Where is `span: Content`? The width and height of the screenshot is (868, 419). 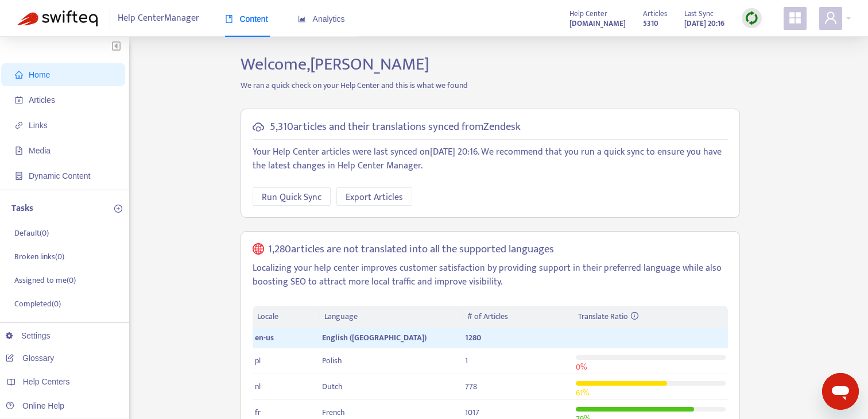
span: Content is located at coordinates (246, 19).